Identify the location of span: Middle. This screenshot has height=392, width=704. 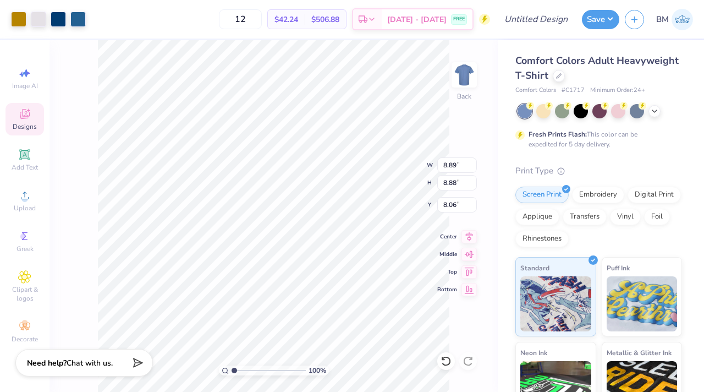
(447, 254).